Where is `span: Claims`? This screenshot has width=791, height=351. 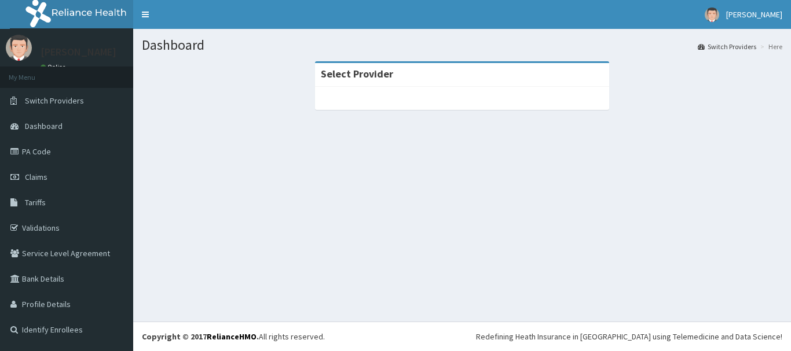
span: Claims is located at coordinates (36, 177).